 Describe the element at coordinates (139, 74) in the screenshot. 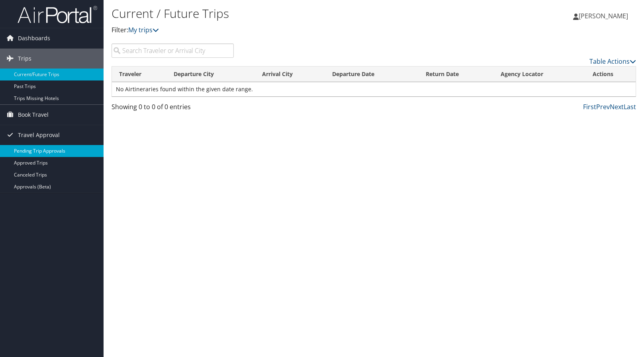

I see `th: Traveler: activate to sort column ascending` at that location.